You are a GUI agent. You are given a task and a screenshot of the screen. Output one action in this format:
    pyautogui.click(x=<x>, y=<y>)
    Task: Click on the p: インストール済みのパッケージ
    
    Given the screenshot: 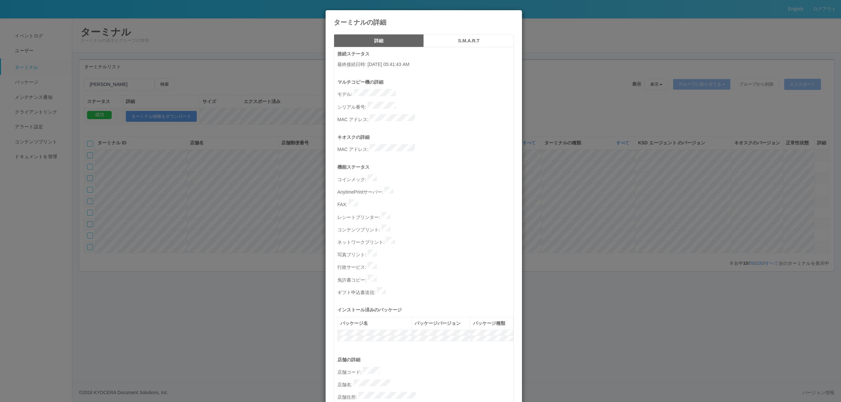 What is the action you would take?
    pyautogui.click(x=425, y=310)
    